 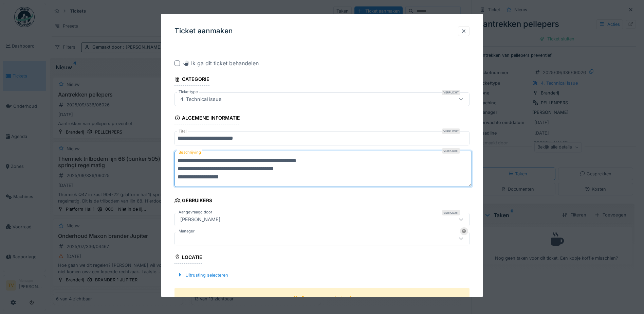 I want to click on label: Aangevraagd door, so click(x=195, y=212).